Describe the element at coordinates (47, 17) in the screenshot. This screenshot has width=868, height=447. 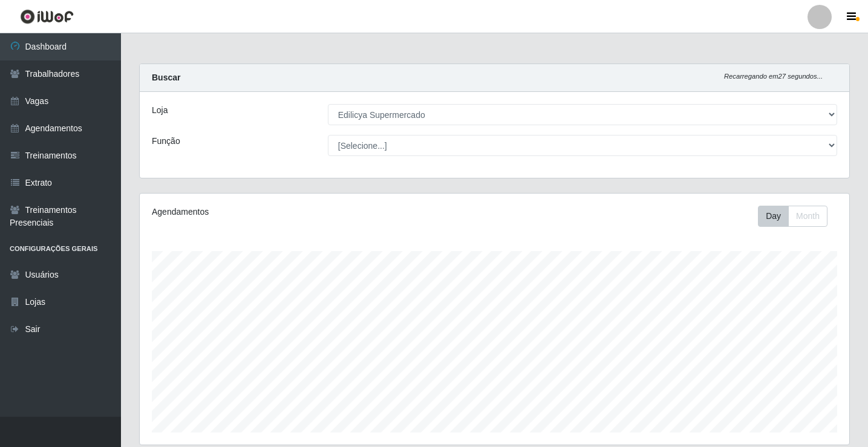
I see `img: CoreUI Logo` at that location.